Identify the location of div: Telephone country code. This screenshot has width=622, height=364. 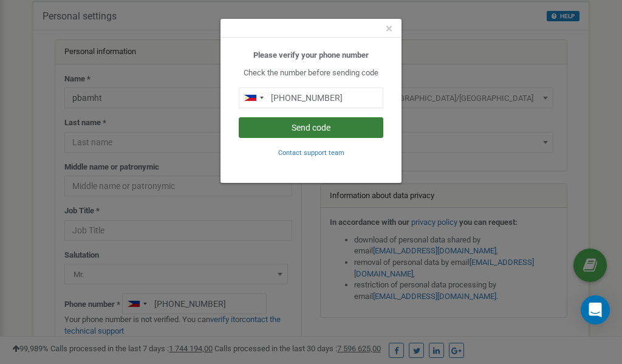
(253, 98).